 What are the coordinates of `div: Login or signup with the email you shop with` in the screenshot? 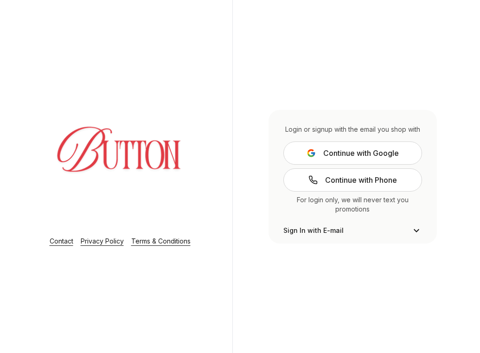 It's located at (352, 129).